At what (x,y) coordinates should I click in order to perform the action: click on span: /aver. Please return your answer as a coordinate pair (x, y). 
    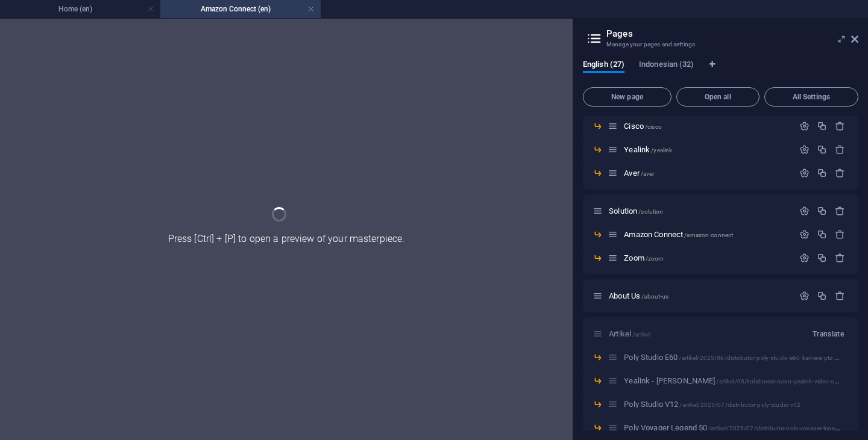
    Looking at the image, I should click on (647, 173).